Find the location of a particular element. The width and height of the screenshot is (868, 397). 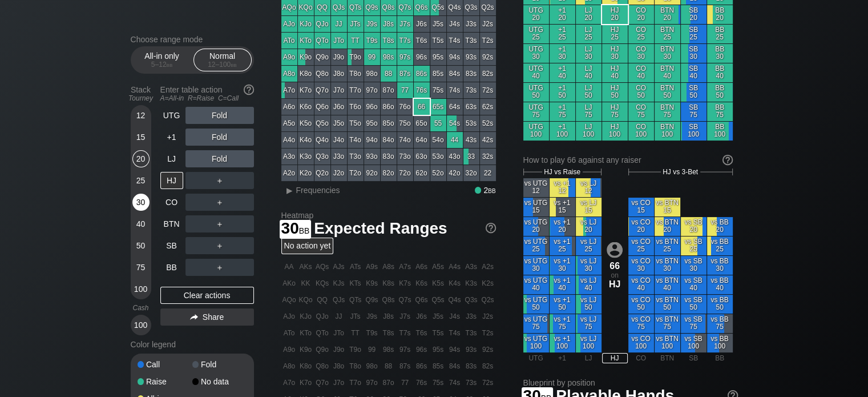

div: vs BTN 15 is located at coordinates (667, 207).